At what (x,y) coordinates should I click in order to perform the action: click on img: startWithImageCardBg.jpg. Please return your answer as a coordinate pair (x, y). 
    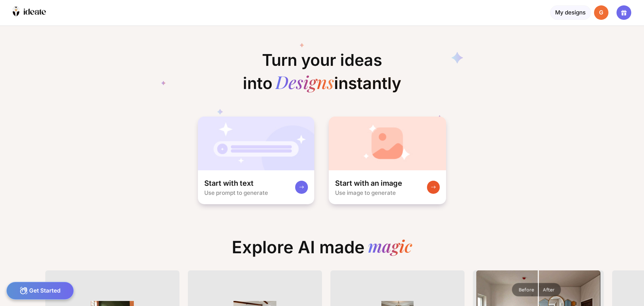
    Looking at the image, I should click on (388, 143).